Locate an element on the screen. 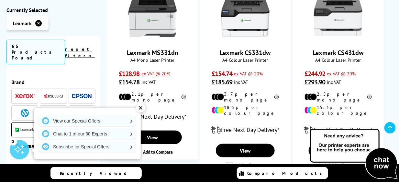  a: Lexmark is located at coordinates (25, 129).